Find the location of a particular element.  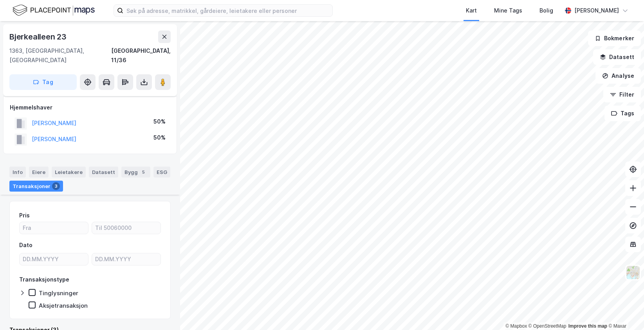

div: Bjerkealleen 23 is located at coordinates (39, 37).